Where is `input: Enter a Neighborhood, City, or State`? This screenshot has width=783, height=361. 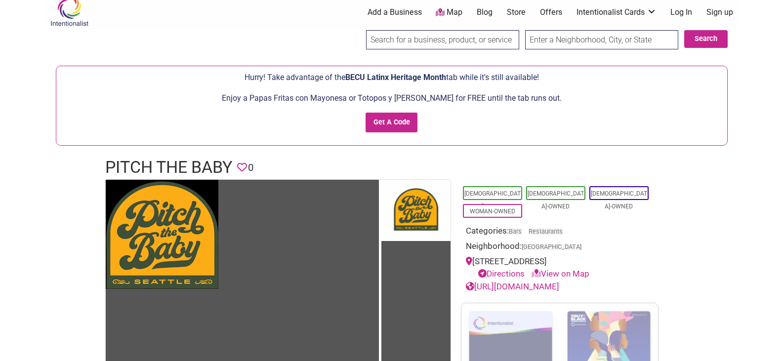
input: Enter a Neighborhood, City, or State is located at coordinates (602, 40).